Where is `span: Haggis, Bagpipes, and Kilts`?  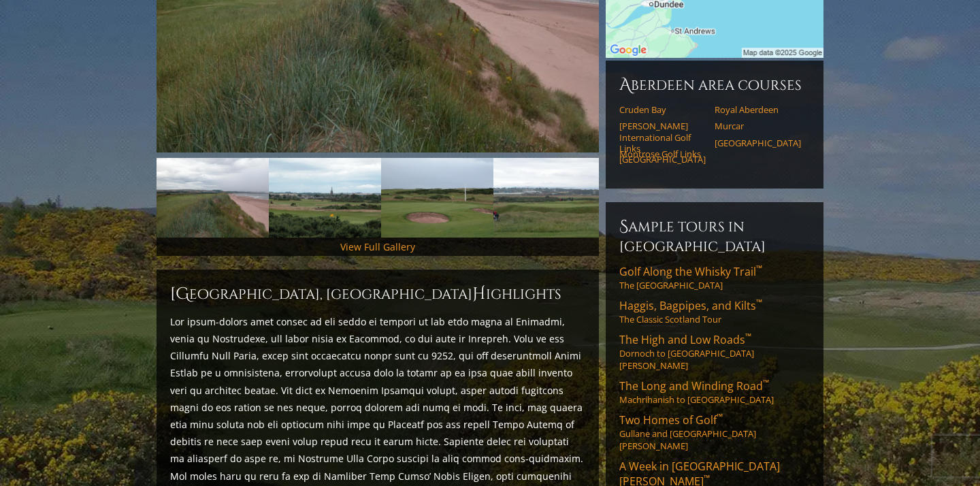
span: Haggis, Bagpipes, and Kilts is located at coordinates (690, 305).